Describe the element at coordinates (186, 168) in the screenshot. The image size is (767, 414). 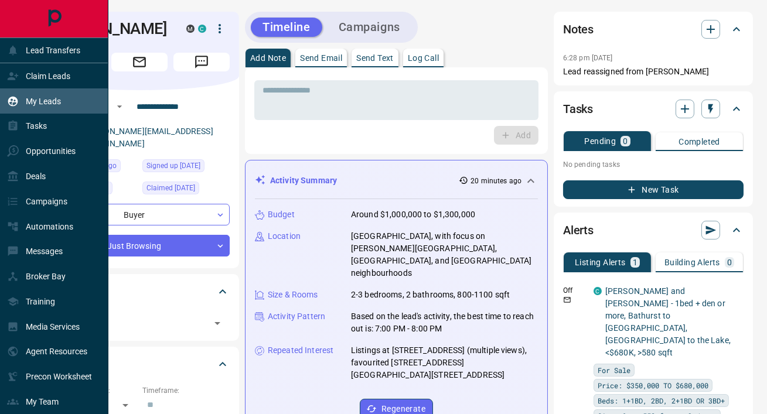
I see `div: Tue Jan 02 2018` at that location.